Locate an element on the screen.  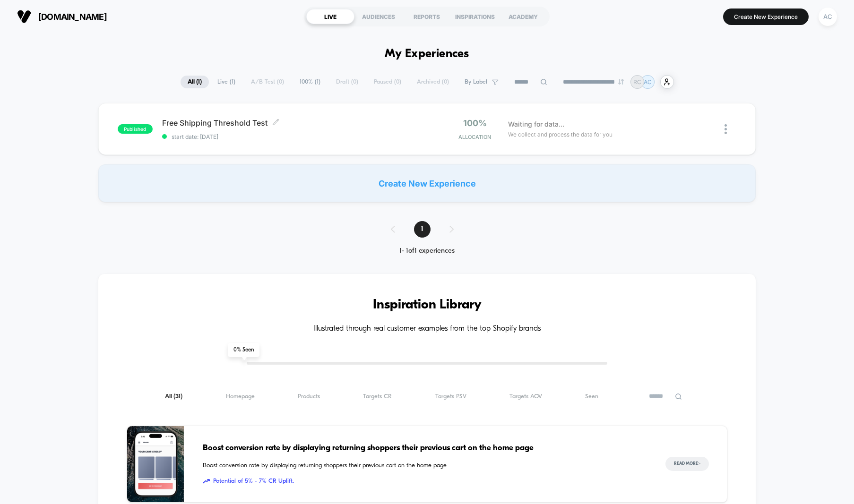
span: All is located at coordinates (173, 396).